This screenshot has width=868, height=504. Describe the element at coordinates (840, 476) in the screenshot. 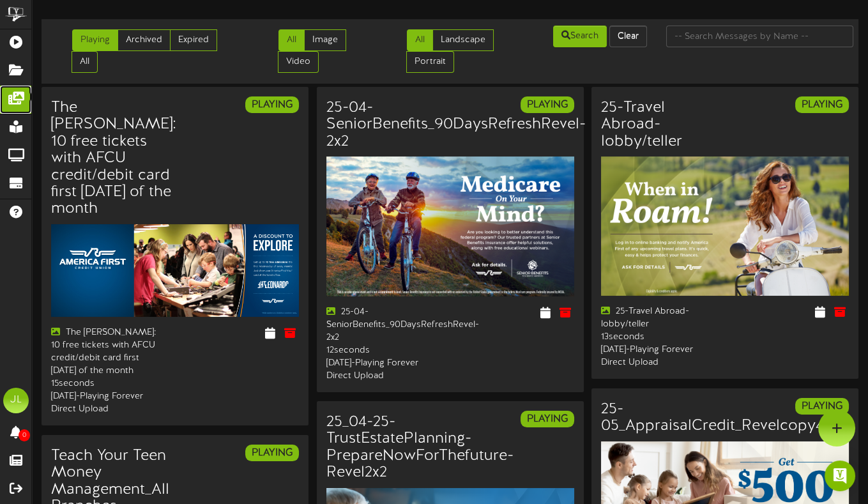

I see `div: Open Intercom Messenger` at that location.